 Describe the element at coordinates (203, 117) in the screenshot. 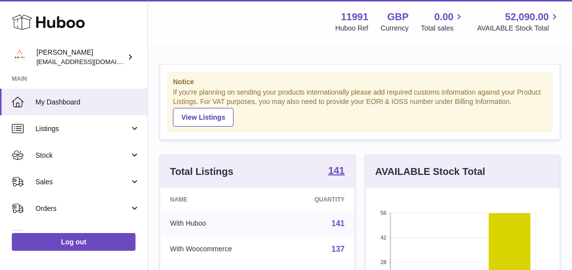

I see `a: View Listings` at that location.